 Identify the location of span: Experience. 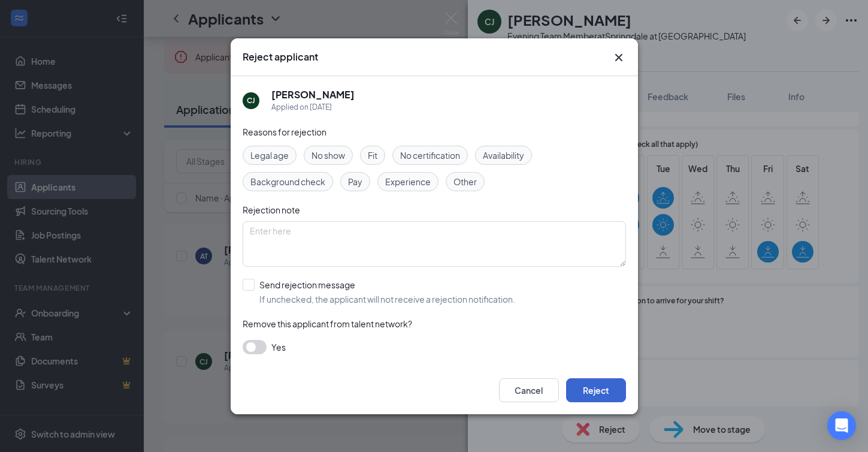
(408, 181).